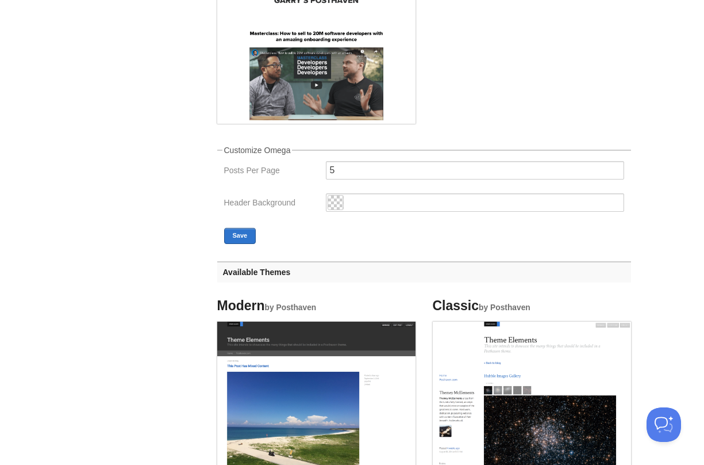 Image resolution: width=704 pixels, height=465 pixels. Describe the element at coordinates (424, 271) in the screenshot. I see `h3: Available Themes` at that location.